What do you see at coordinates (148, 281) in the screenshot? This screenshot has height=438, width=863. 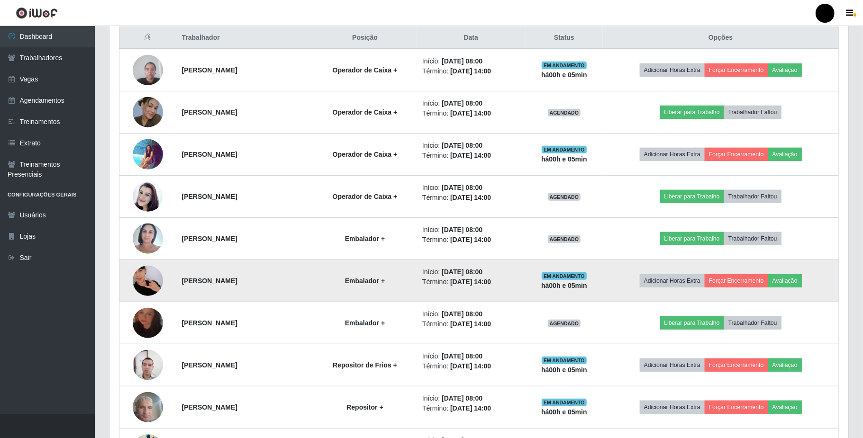 I see `img: 1725648253960.jpeg` at bounding box center [148, 281].